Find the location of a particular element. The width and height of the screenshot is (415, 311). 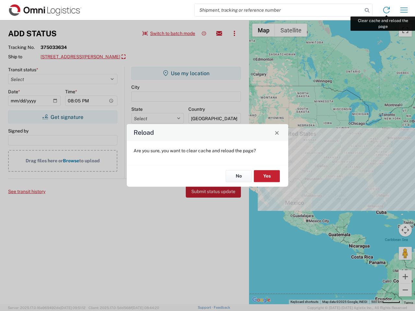

h4: Reload is located at coordinates (144, 133).